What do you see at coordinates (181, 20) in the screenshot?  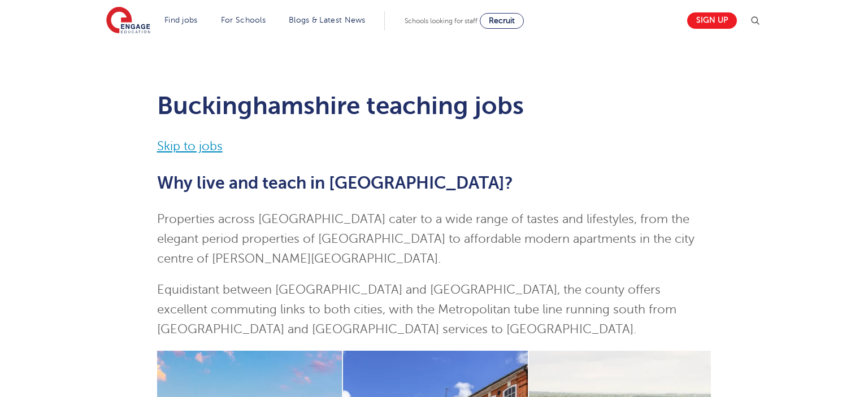 I see `a: Find jobs` at bounding box center [181, 20].